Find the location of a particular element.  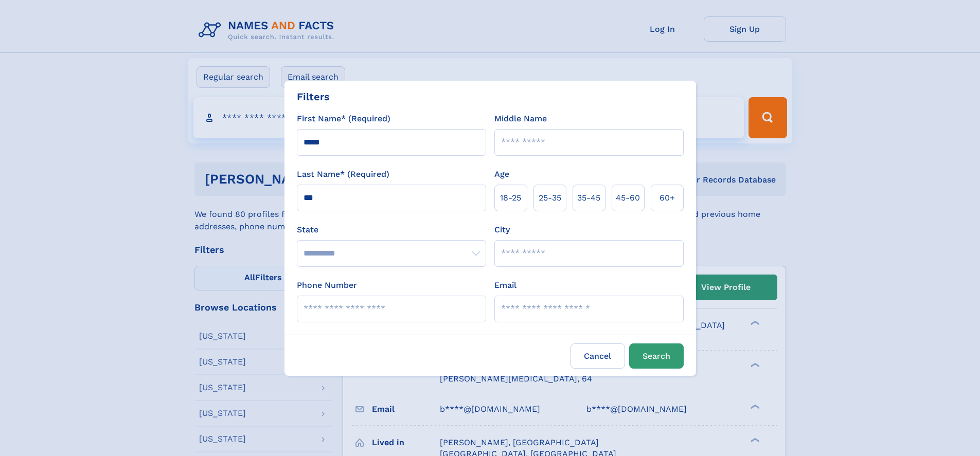

label: Phone Number is located at coordinates (327, 285).